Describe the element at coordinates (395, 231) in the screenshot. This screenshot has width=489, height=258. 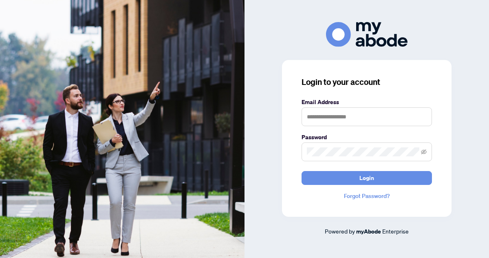
I see `span: Enterprise` at that location.